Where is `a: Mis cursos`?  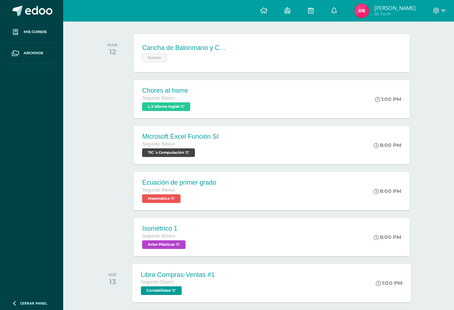
a: Mis cursos is located at coordinates (32, 32).